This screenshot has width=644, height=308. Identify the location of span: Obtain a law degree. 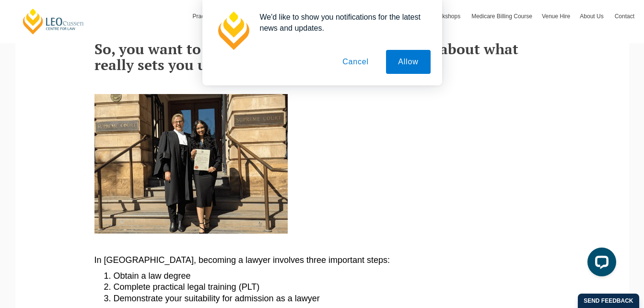
(152, 276).